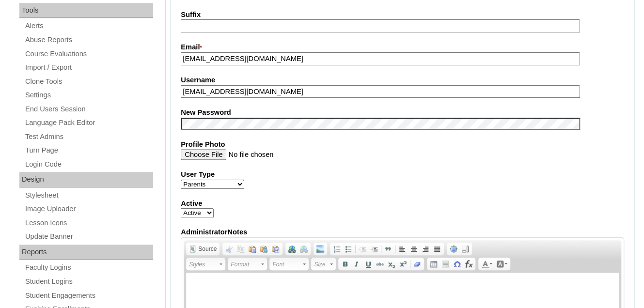 Image resolution: width=644 pixels, height=308 pixels. What do you see at coordinates (241, 249) in the screenshot?
I see `a: Copy` at bounding box center [241, 249].